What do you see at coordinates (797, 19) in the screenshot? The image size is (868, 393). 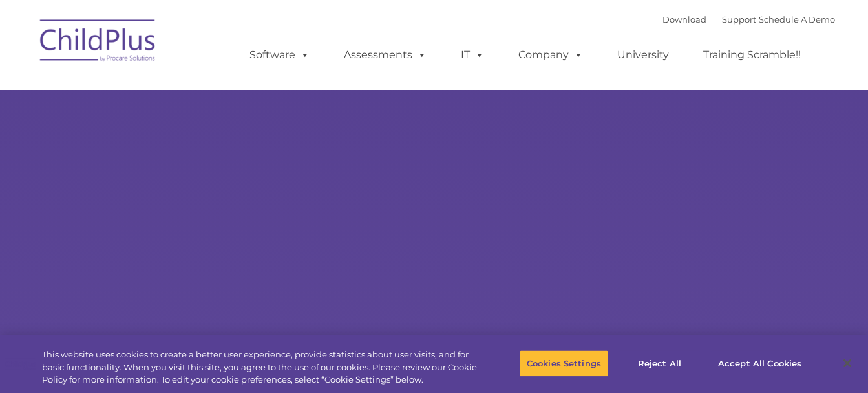 I see `a: Schedule A Demo` at bounding box center [797, 19].